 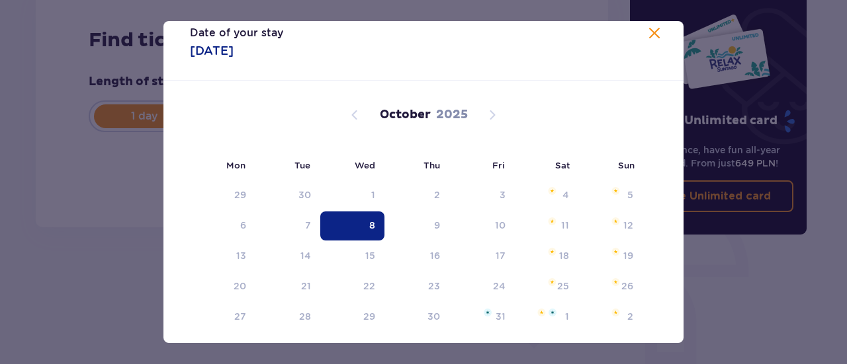 What do you see at coordinates (610, 196) in the screenshot?
I see `td: Sunday, October 5, 2025` at bounding box center [610, 196].